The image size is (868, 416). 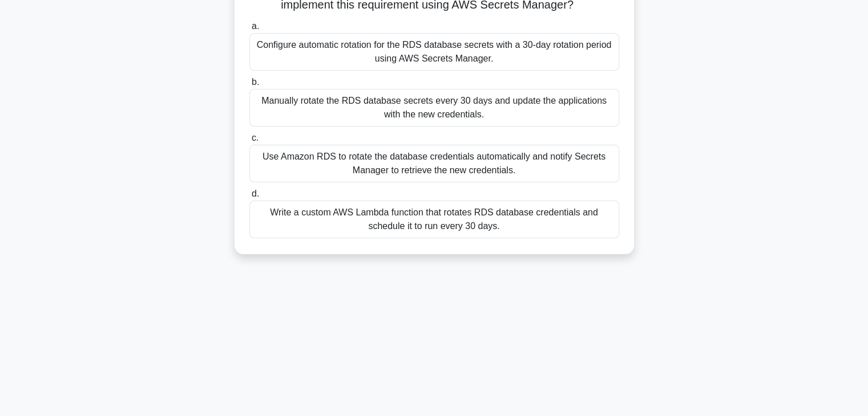 What do you see at coordinates (434, 220) in the screenshot?
I see `div: Write a custom AWS Lambda function that rotates RDS database credentials and schedule it to run e...` at bounding box center [434, 220].